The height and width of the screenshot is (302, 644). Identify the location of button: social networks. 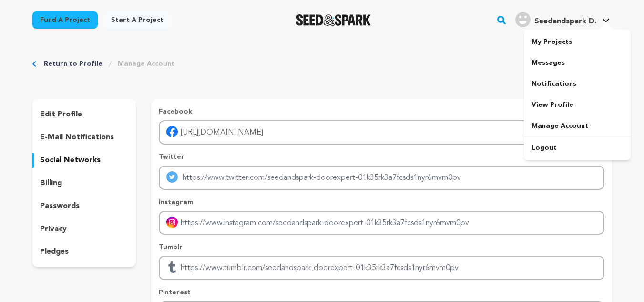
(84, 161).